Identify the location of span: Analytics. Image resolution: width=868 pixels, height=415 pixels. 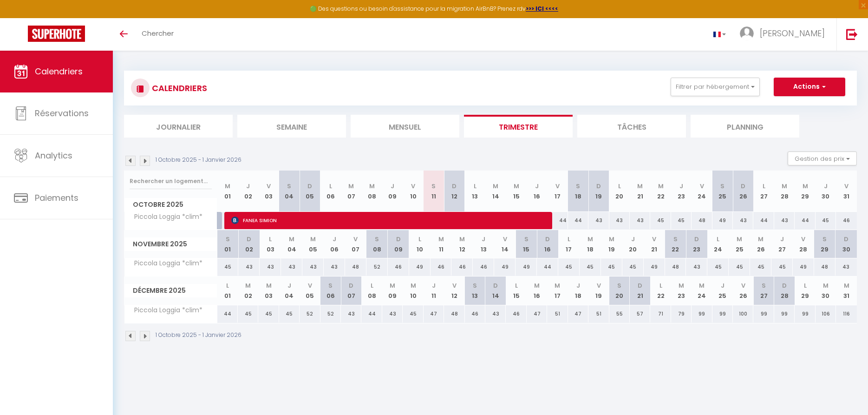
(53, 155).